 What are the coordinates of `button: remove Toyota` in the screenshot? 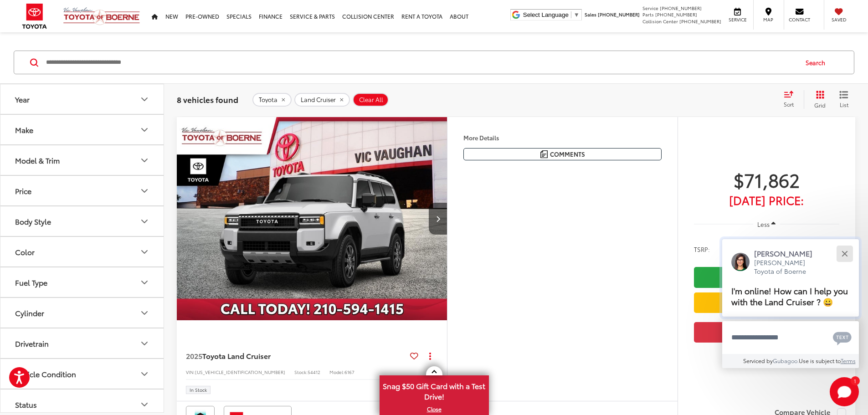 It's located at (272, 100).